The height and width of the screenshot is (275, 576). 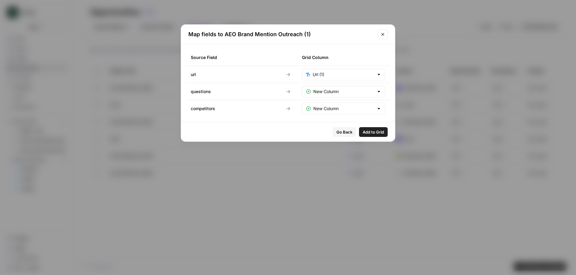 What do you see at coordinates (193, 75) in the screenshot?
I see `span: url` at bounding box center [193, 75].